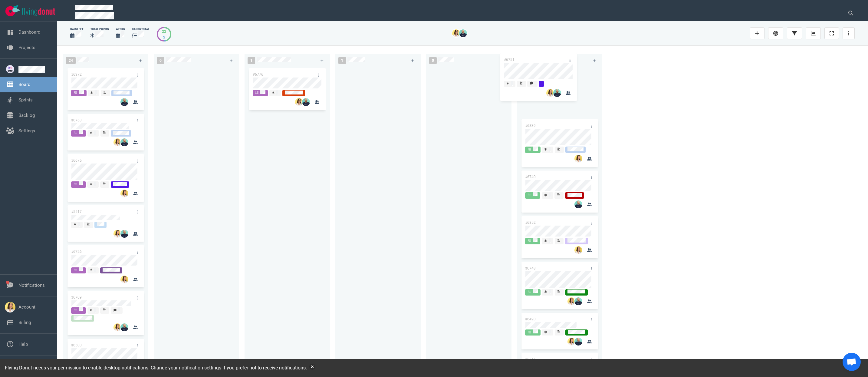 The width and height of the screenshot is (868, 377). I want to click on span: 22, so click(525, 61).